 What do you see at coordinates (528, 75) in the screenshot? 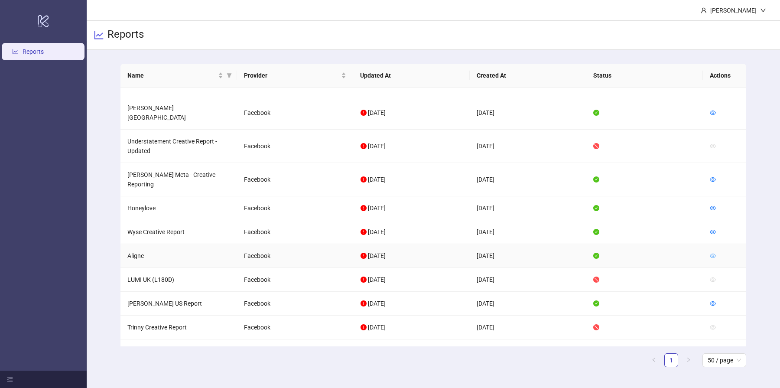
I see `th: Created At` at bounding box center [528, 75].